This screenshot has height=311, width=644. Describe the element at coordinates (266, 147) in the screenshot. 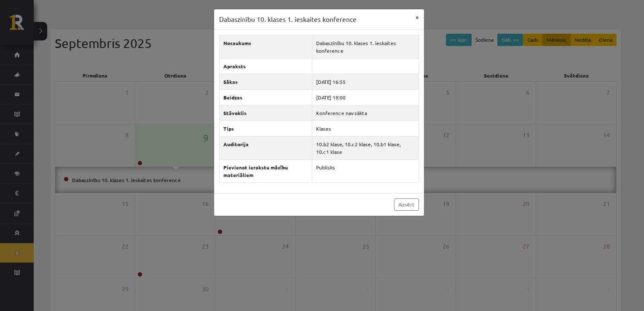

I see `th: Auditorija` at that location.